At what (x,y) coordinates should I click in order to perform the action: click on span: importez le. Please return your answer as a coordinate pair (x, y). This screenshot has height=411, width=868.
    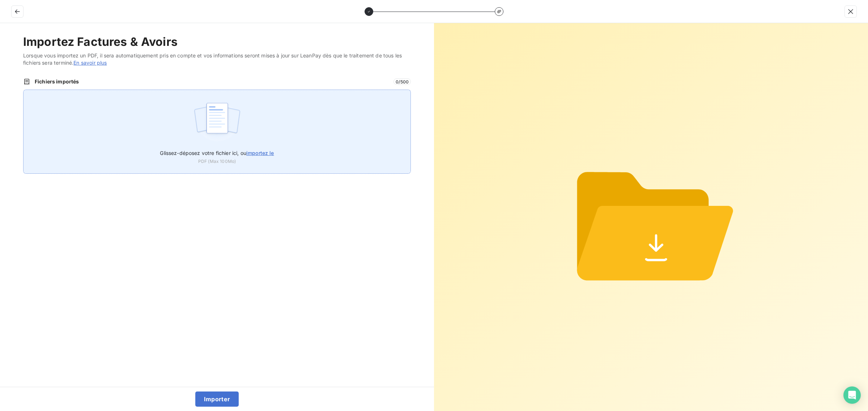
    Looking at the image, I should click on (260, 153).